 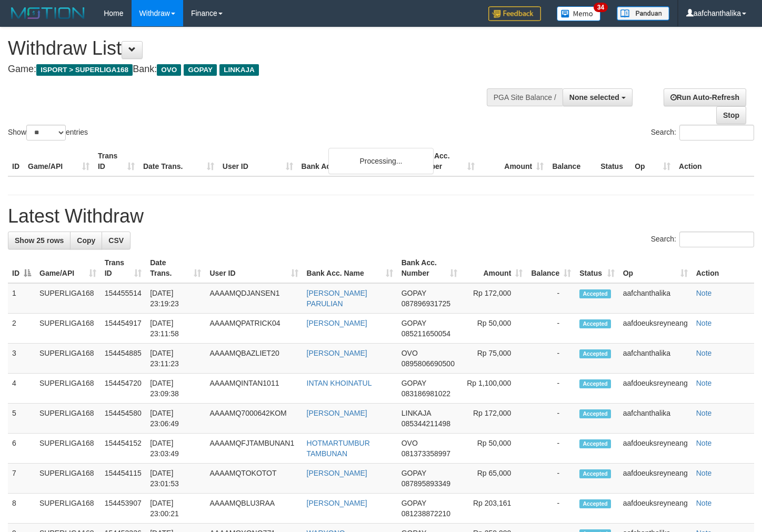 What do you see at coordinates (254, 509) in the screenshot?
I see `td: AAAAMQBLU3RAA` at bounding box center [254, 509].